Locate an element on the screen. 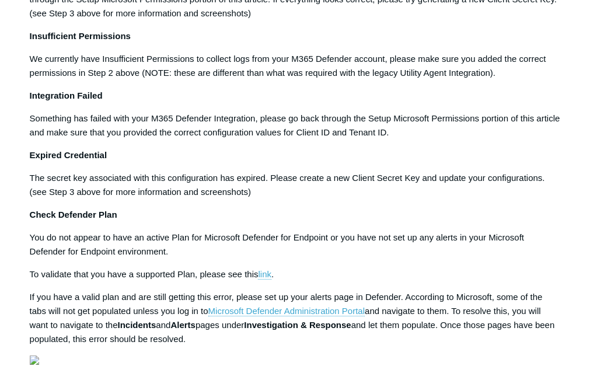  strong: Alerts is located at coordinates (183, 324).